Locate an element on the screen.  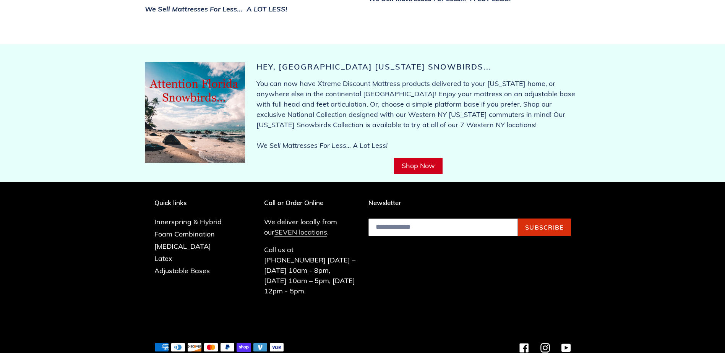
p: We deliver locally from our . is located at coordinates (310, 227).